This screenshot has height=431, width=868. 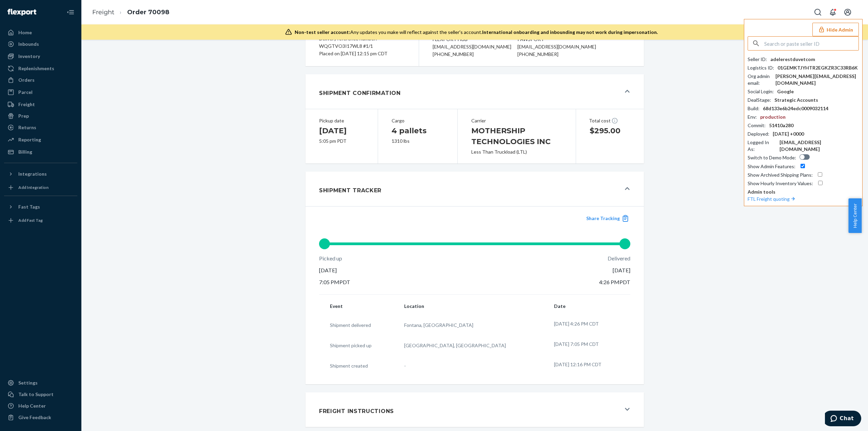 I want to click on a: Inventory, so click(x=41, y=56).